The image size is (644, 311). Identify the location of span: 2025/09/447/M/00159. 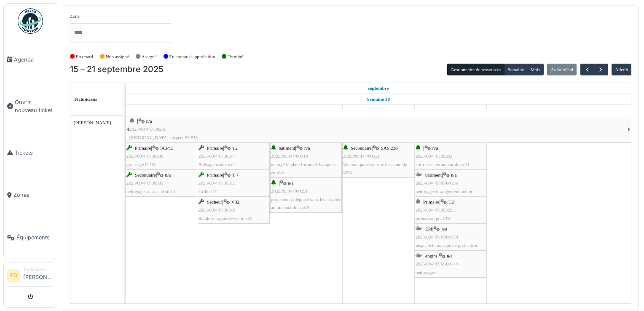
(437, 237).